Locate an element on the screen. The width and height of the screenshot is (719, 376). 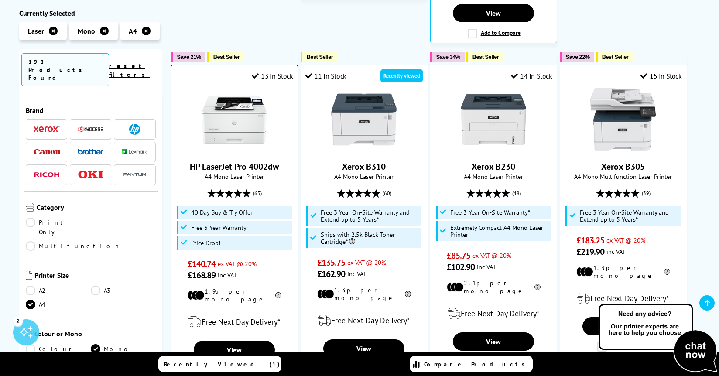
span: Save 22% is located at coordinates (577, 57).